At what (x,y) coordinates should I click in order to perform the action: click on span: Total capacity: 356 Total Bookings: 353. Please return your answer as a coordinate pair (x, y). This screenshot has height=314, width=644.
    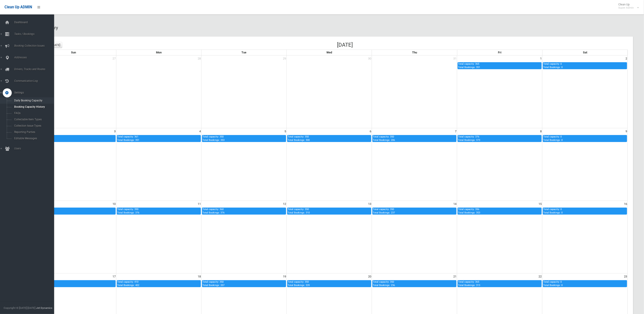
    Looking at the image, I should click on (469, 211).